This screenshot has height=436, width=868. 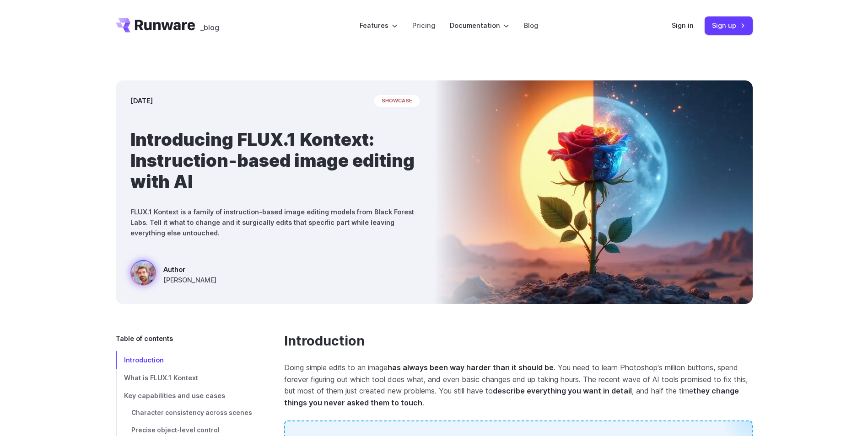 What do you see at coordinates (519, 385) in the screenshot?
I see `p: Doing simple edits to an image . You need to learn Photoshop's million buttons, spend forever fig...` at bounding box center [519, 385].